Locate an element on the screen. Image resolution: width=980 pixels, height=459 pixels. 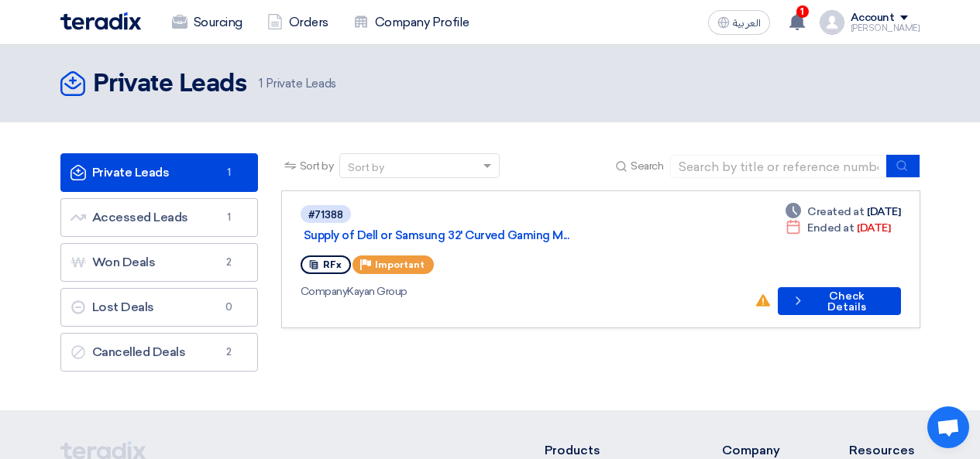
span: Created at is located at coordinates (835, 211).